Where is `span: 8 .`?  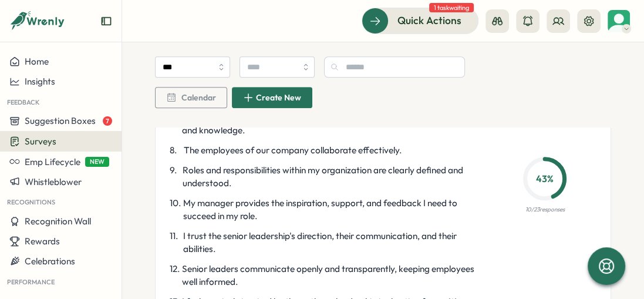
span: 8 . is located at coordinates (175, 150).